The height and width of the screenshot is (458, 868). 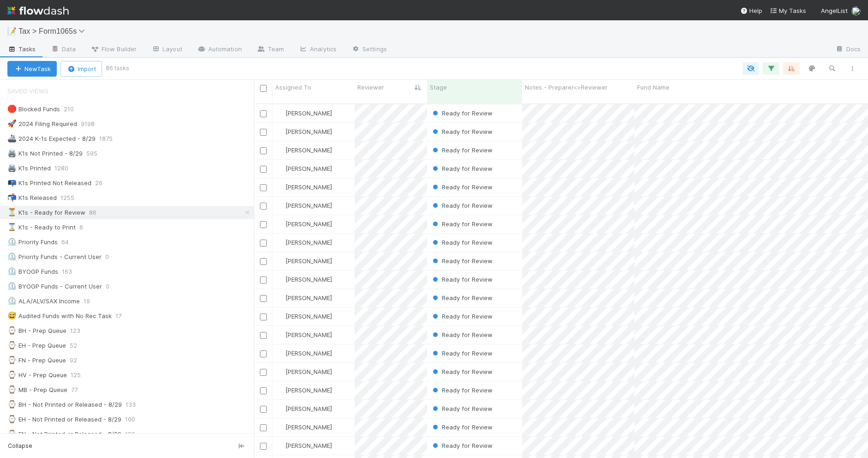 What do you see at coordinates (33, 109) in the screenshot?
I see `div: Blocked Funds` at bounding box center [33, 109].